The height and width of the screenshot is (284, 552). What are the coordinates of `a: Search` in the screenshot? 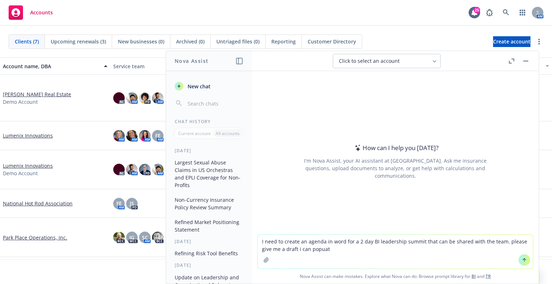 It's located at (506, 13).